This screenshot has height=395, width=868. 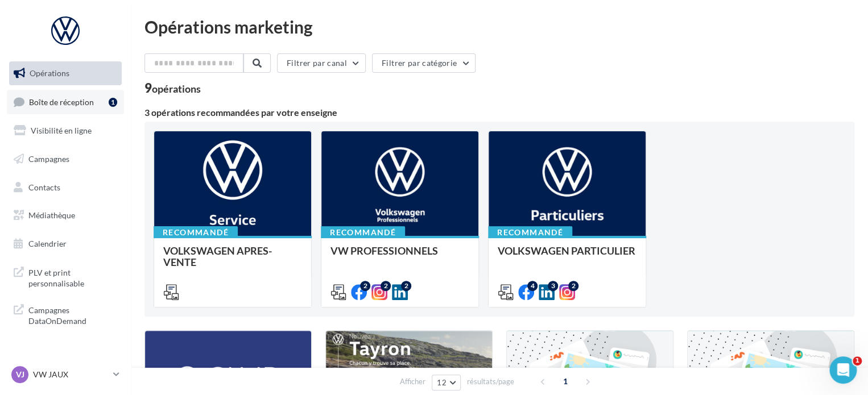 What do you see at coordinates (500, 27) in the screenshot?
I see `div: Opérations marketing` at bounding box center [500, 27].